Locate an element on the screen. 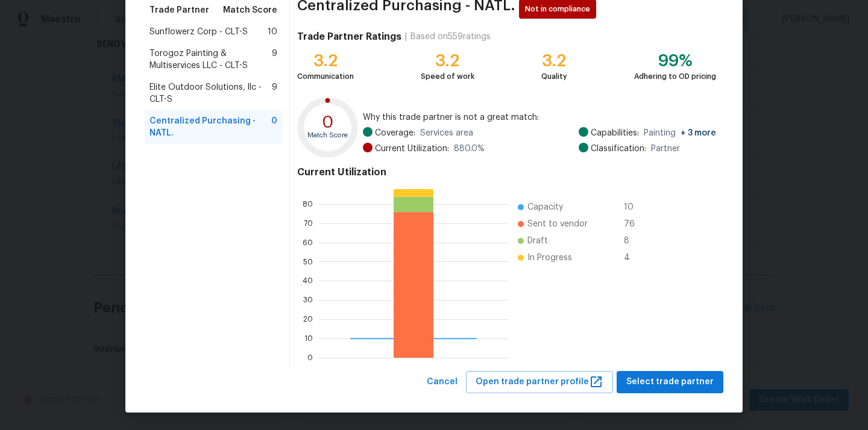  span: 4 is located at coordinates (633, 258).